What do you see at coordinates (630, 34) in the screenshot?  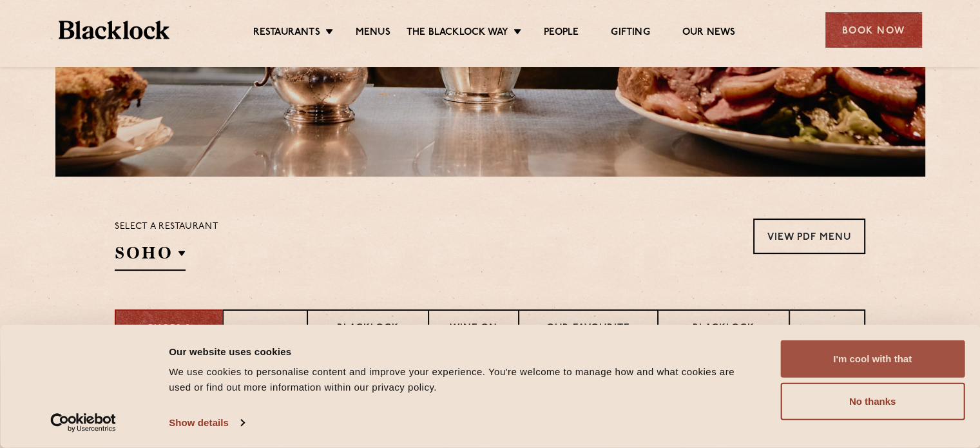 I see `a: Gifting` at bounding box center [630, 34].